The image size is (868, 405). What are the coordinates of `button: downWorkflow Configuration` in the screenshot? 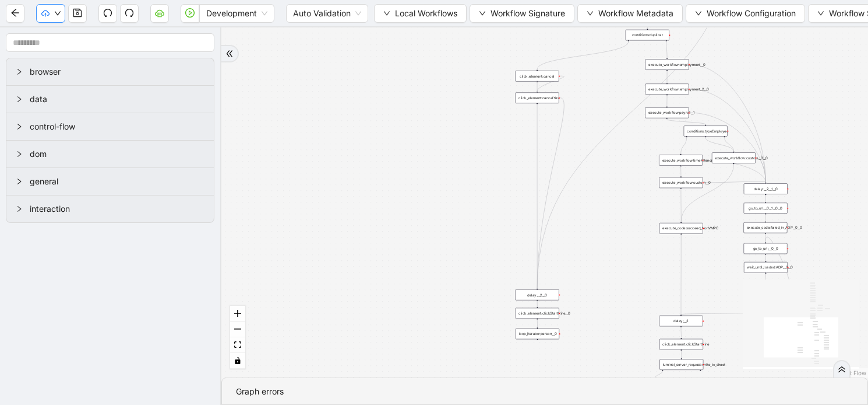 It's located at (745, 13).